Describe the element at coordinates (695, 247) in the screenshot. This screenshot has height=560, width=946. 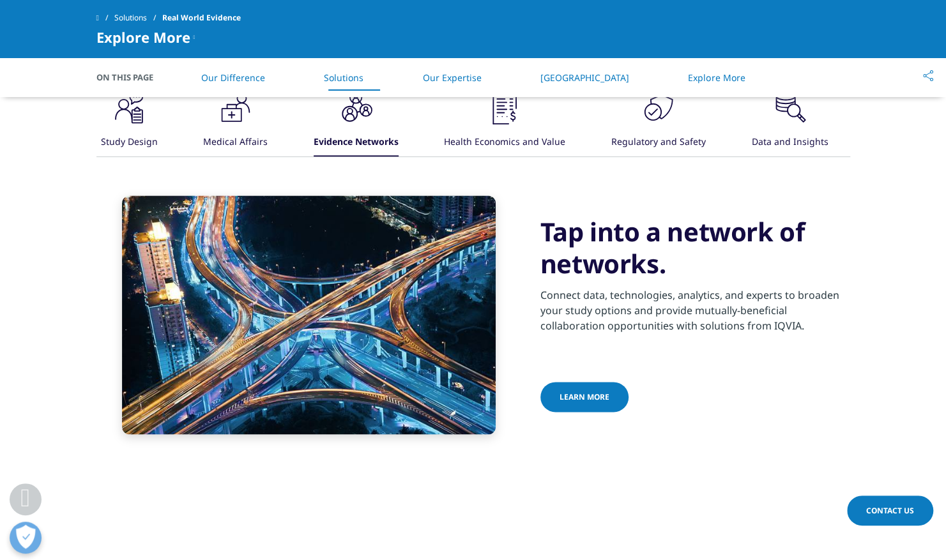
I see `h3: Tap into a network of networks.` at that location.